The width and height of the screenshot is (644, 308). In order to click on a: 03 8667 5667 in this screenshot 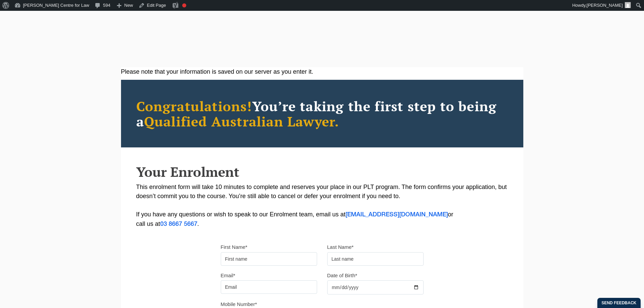, I will do `click(179, 224)`.